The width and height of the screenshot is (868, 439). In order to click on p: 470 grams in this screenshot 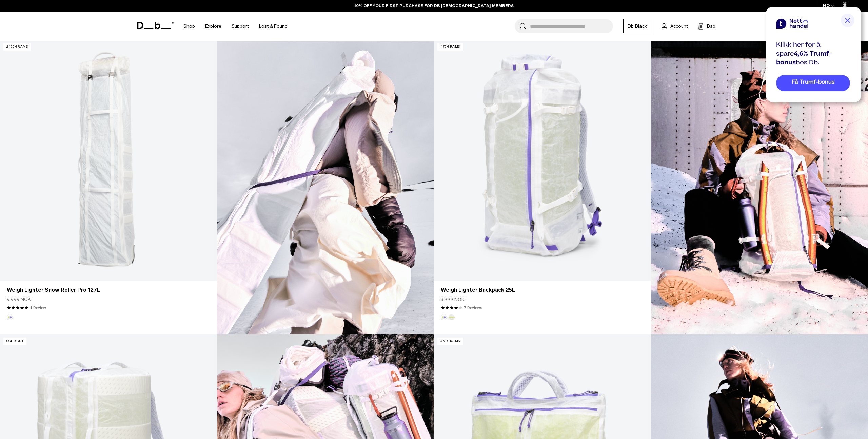, I will do `click(450, 47)`.